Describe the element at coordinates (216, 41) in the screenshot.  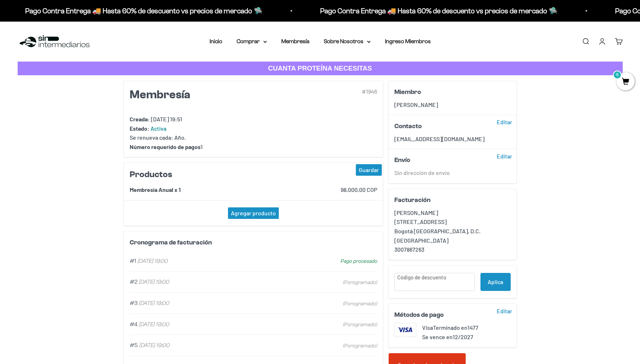
I see `a: Inicio` at that location.